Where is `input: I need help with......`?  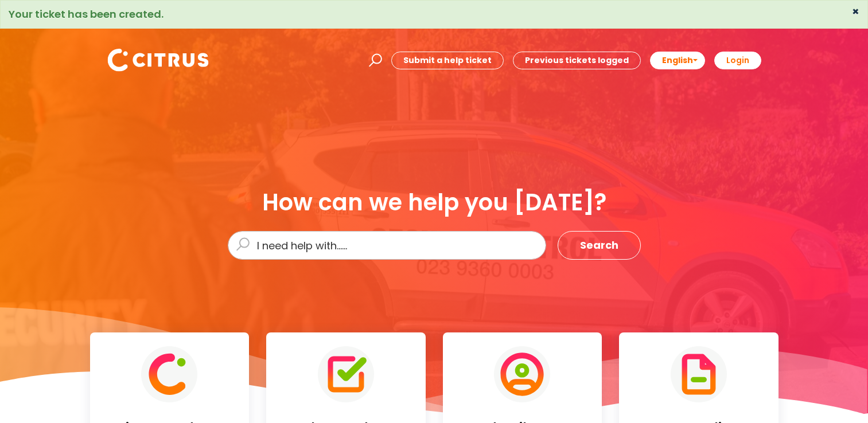
input: I need help with...... is located at coordinates (387, 246).